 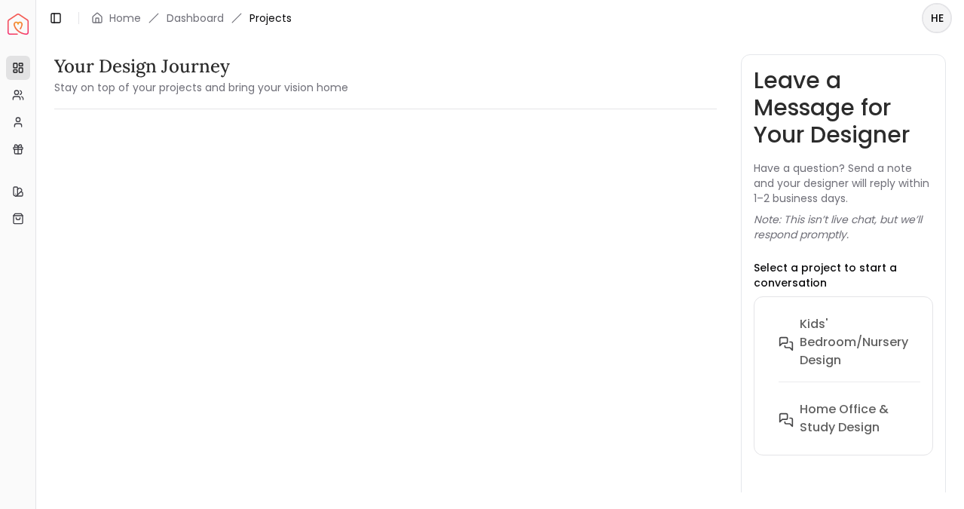 What do you see at coordinates (856, 351) in the screenshot?
I see `button: Kids' Bedroom/Nursery design` at bounding box center [856, 351].